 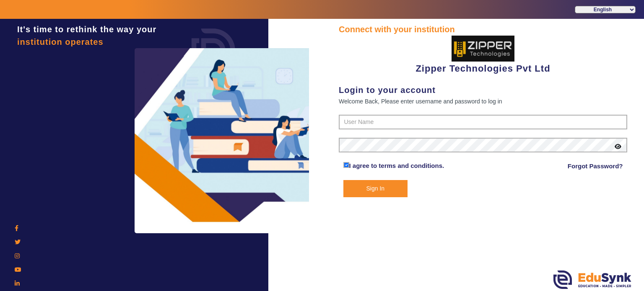 I want to click on div: Zipper Technologies Pvt Ltd, so click(x=483, y=55).